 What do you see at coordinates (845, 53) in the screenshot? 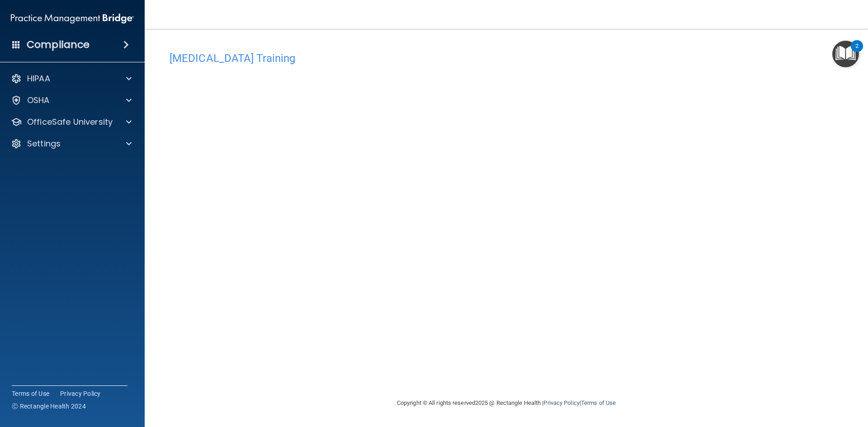
I see `button: Open Resource Center, 2 new notifications` at bounding box center [845, 53].